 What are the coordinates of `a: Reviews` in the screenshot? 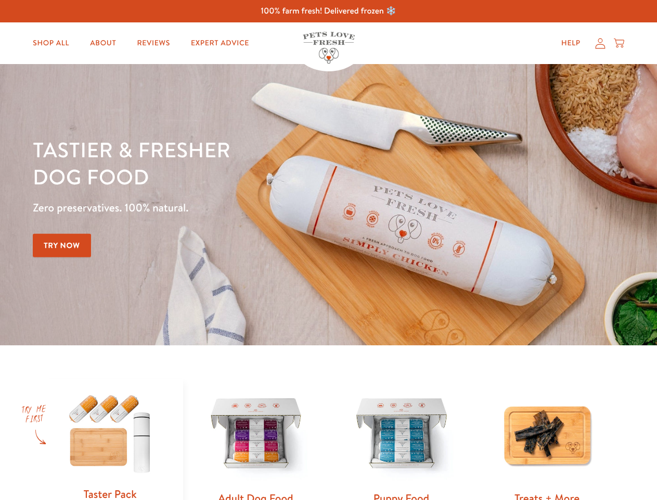 It's located at (153, 43).